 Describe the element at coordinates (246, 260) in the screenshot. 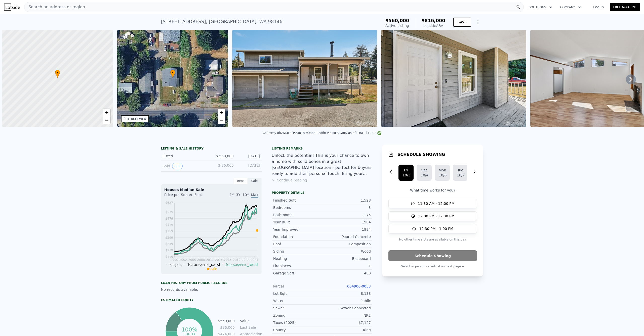

I see `tspan: 2022` at that location.